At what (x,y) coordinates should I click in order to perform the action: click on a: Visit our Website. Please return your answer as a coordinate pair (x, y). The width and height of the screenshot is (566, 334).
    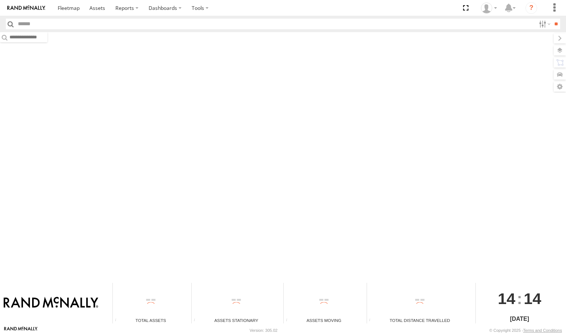
    Looking at the image, I should click on (21, 330).